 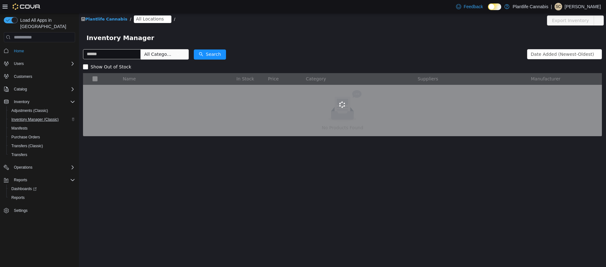 What do you see at coordinates (25, 6) in the screenshot?
I see `a: icon: shopPlantlife Cannabis` at bounding box center [25, 6].